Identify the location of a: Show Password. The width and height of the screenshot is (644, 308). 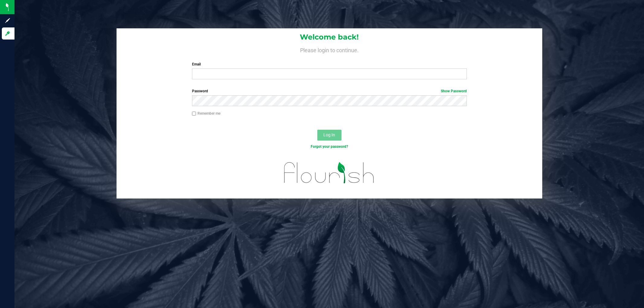
(454, 91).